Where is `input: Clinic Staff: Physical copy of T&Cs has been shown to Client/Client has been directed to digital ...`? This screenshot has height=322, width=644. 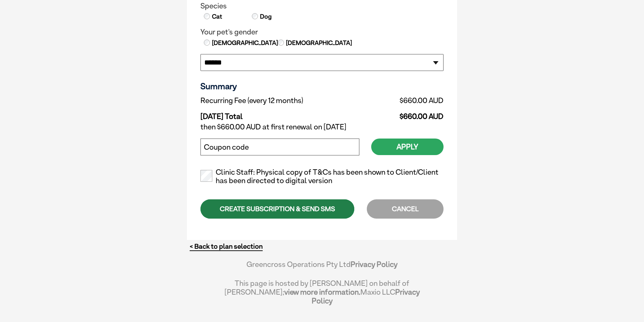 input: Clinic Staff: Physical copy of T&Cs has been shown to Client/Client has been directed to digital ... is located at coordinates (207, 176).